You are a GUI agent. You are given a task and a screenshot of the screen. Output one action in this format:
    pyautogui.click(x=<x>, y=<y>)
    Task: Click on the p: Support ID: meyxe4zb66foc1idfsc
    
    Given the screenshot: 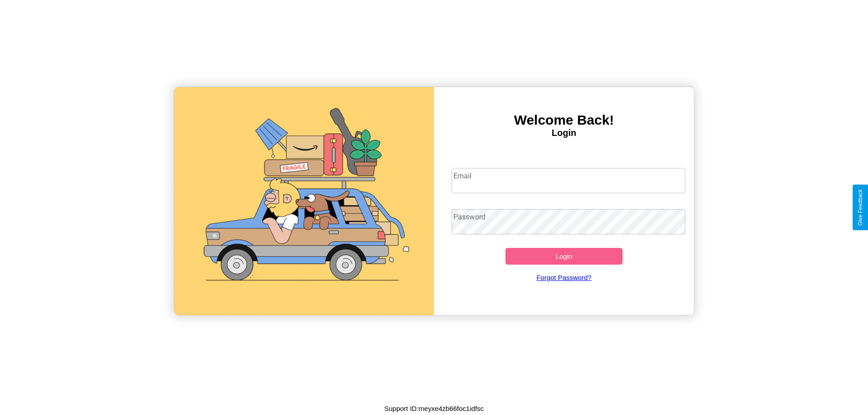 What is the action you would take?
    pyautogui.click(x=434, y=408)
    